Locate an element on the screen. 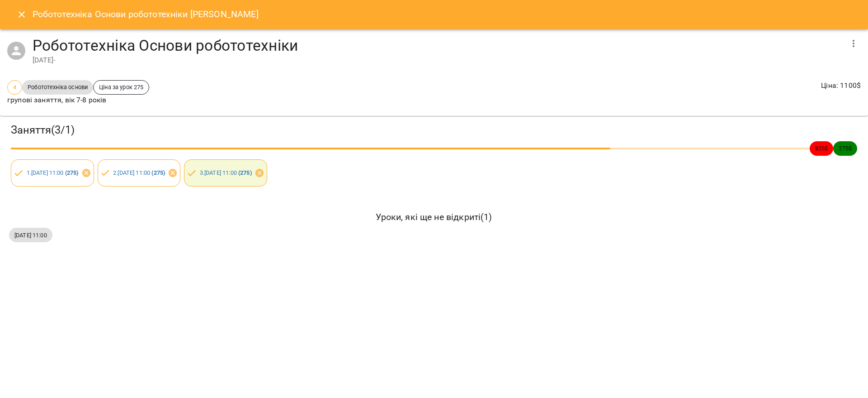 The height and width of the screenshot is (398, 868). span: 825 $ is located at coordinates (821, 148).